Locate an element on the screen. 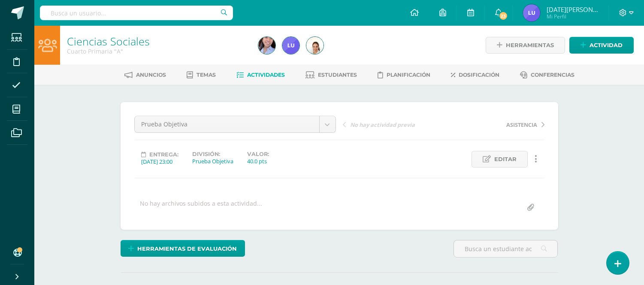 The height and width of the screenshot is (285, 644). span: 23 is located at coordinates (503, 16).